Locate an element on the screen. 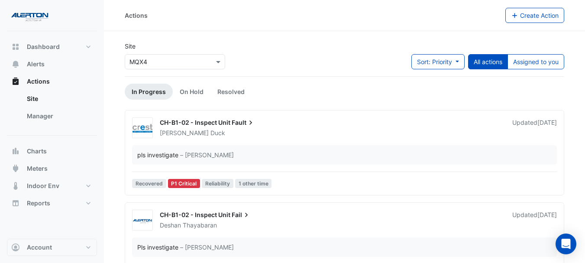 The height and width of the screenshot is (263, 585). button: Alerts is located at coordinates (52, 64).